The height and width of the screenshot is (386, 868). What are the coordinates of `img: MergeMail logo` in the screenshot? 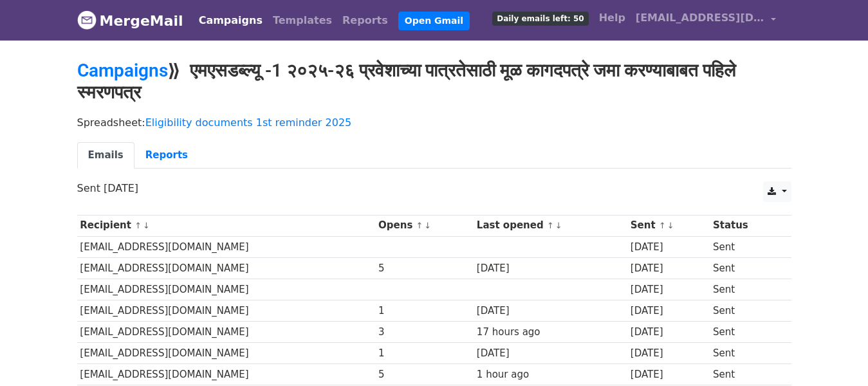 It's located at (87, 20).